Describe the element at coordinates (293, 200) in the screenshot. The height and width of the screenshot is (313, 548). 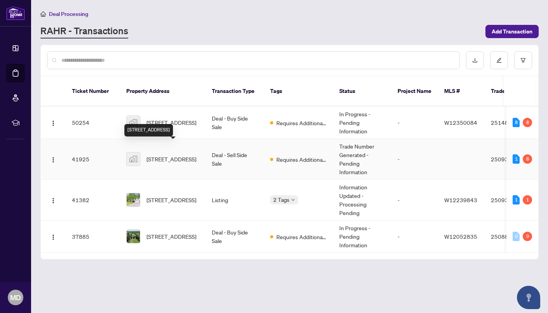
I see `span: down` at that location.